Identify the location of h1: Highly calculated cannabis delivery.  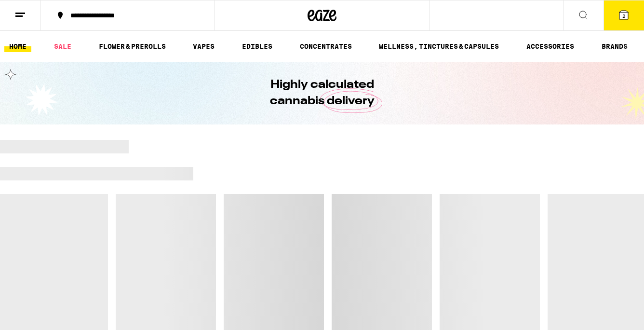
(322, 93).